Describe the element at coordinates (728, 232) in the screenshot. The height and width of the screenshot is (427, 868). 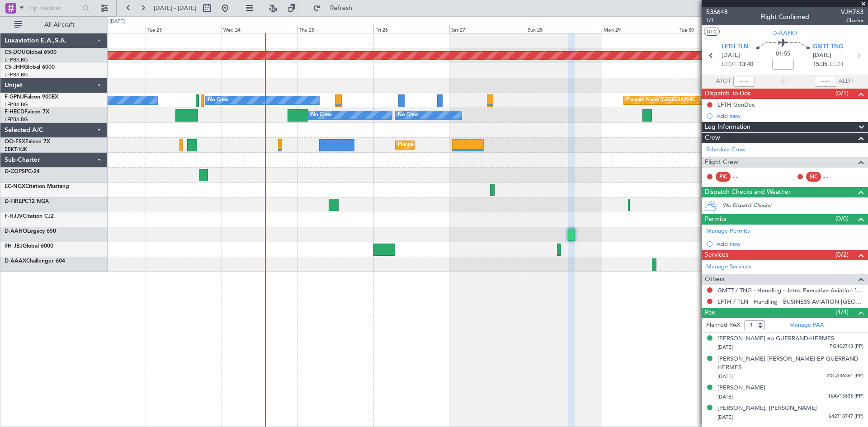
I see `a: Manage Permits` at that location.